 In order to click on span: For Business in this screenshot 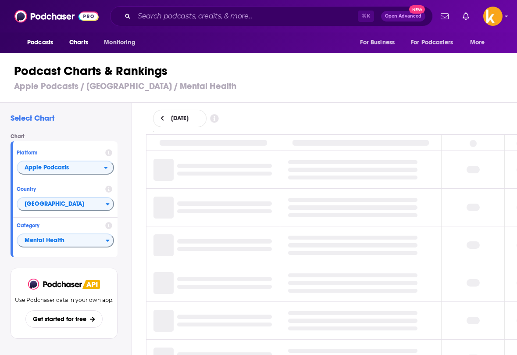, I will do `click(377, 43)`.